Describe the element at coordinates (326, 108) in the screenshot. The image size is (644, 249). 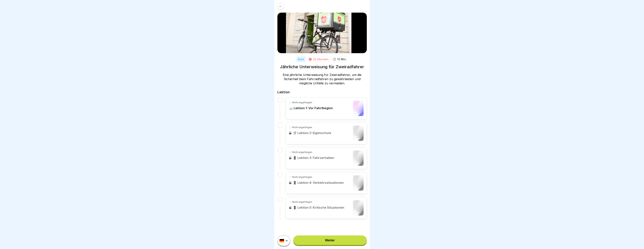
I see `a: Nicht angefangen🚲 Lektion 1: Vor Fahrtbeginn` at that location.